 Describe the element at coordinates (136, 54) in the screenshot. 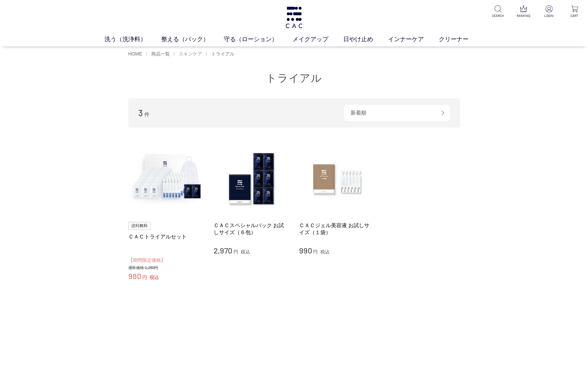

I see `a: HOME` at that location.